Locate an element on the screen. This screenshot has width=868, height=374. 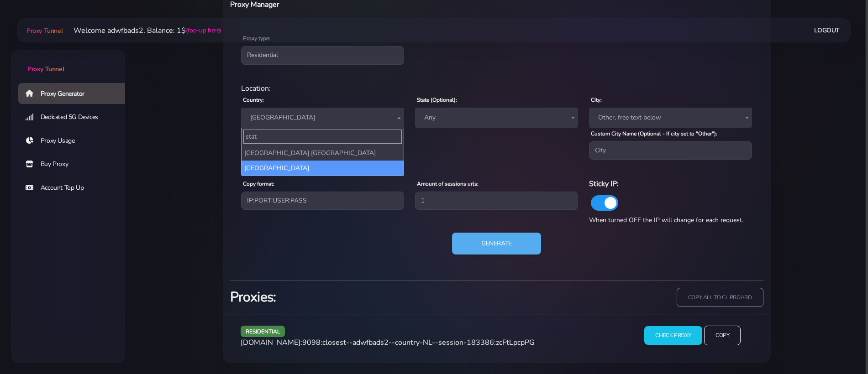
span: residential is located at coordinates (263, 331).